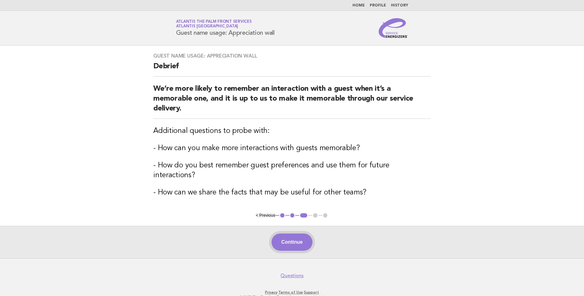 This screenshot has width=584, height=296. I want to click on h3: - How can you make more interactions with guests memorable?, so click(292, 148).